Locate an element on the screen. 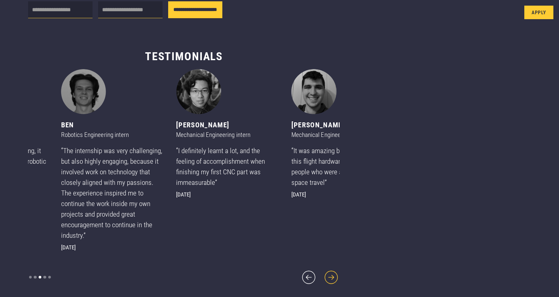  div: 3 of 5 is located at coordinates (113, 160).